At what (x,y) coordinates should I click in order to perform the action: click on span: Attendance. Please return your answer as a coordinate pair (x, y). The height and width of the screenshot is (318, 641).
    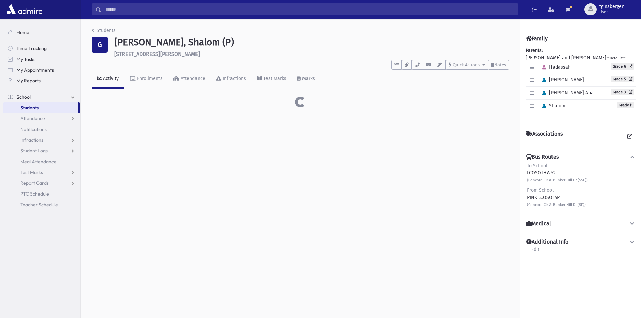
    Looking at the image, I should click on (33, 118).